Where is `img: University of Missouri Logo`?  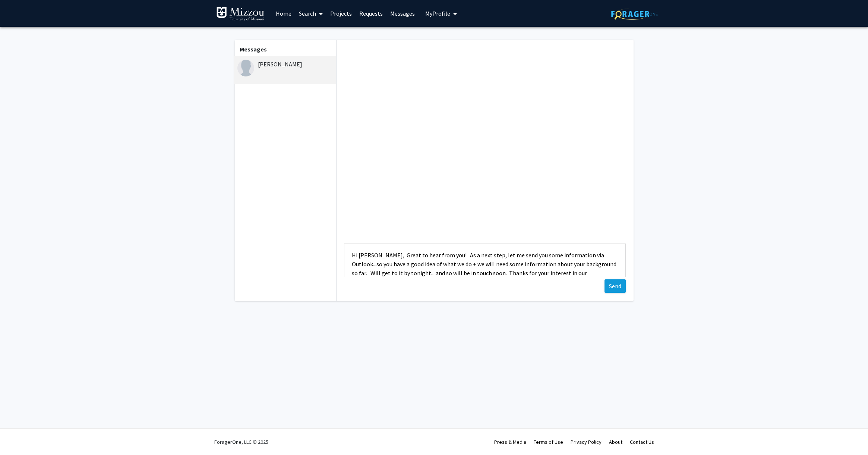 img: University of Missouri Logo is located at coordinates (240, 14).